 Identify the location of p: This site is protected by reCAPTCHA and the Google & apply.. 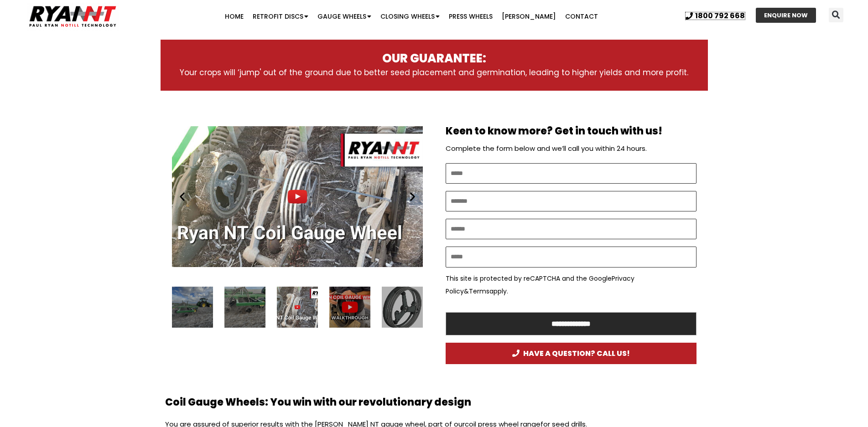
(571, 285).